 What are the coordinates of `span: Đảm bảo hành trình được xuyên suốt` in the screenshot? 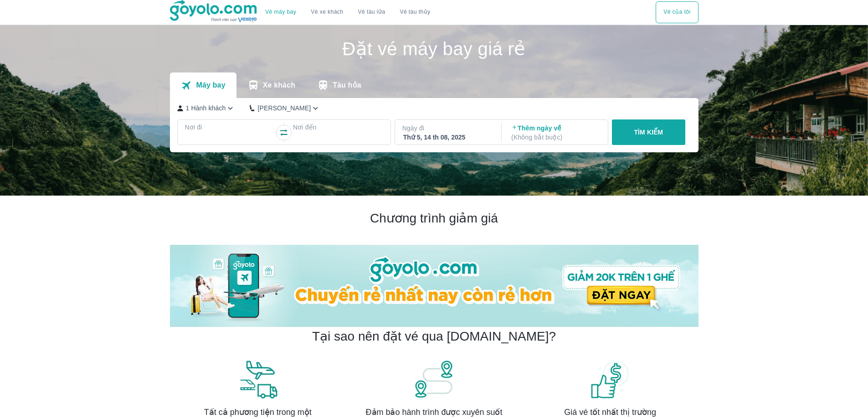 It's located at (434, 413).